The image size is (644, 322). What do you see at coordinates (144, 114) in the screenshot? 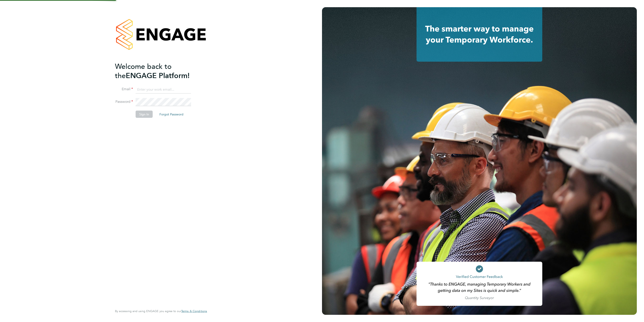
I see `button: Sign In` at bounding box center [144, 114].